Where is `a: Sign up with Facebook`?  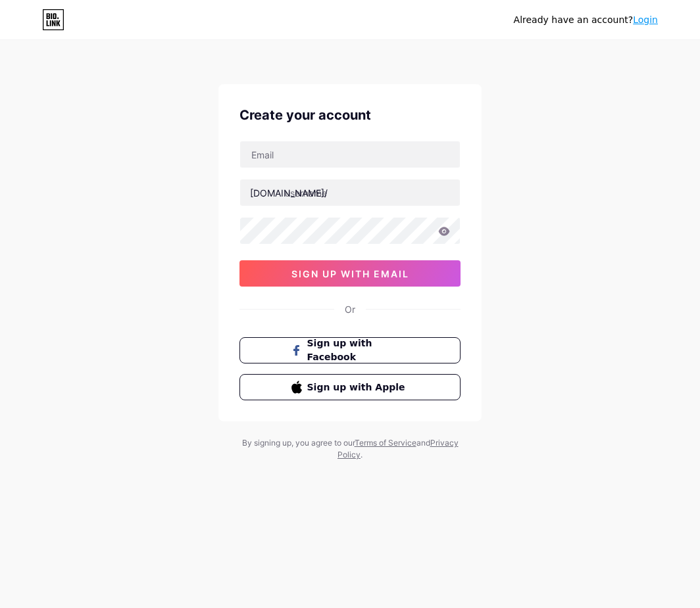 a: Sign up with Facebook is located at coordinates (350, 350).